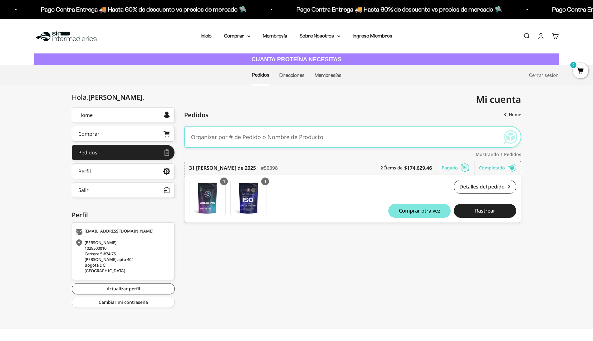 The width and height of the screenshot is (593, 341). What do you see at coordinates (485, 186) in the screenshot?
I see `a: Detalles del pedido` at bounding box center [485, 186].